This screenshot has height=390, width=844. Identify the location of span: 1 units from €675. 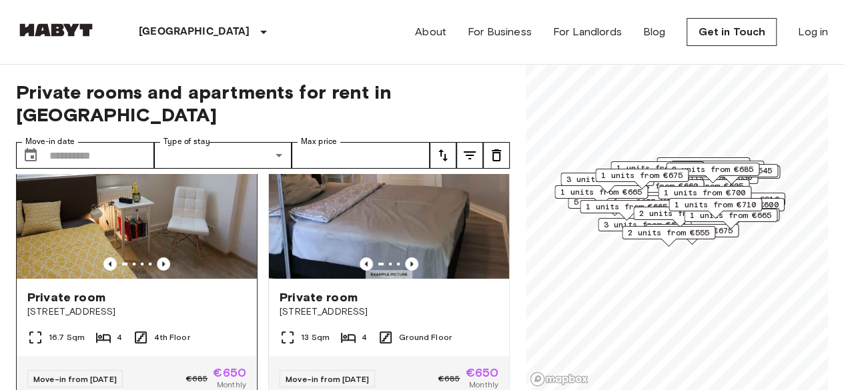
(641, 175).